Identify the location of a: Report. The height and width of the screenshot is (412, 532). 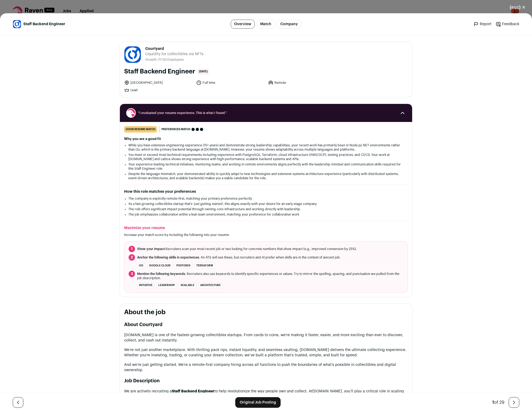
(482, 24).